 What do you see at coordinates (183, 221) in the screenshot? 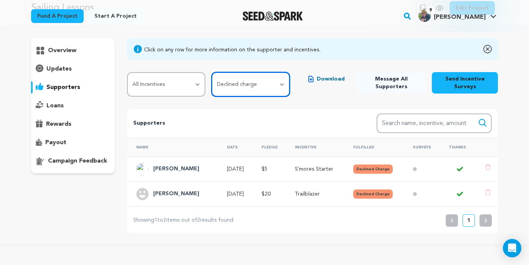
I see `p: Showing to items out of results found` at bounding box center [183, 221].